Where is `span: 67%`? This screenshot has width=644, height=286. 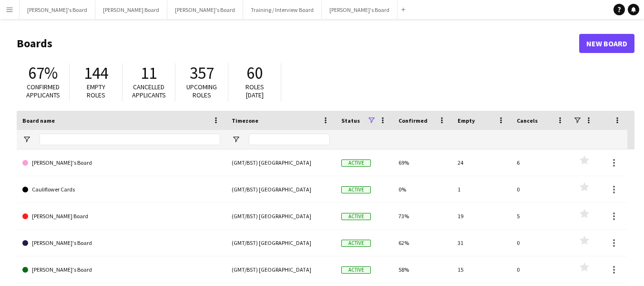
span: 67% is located at coordinates (43, 73).